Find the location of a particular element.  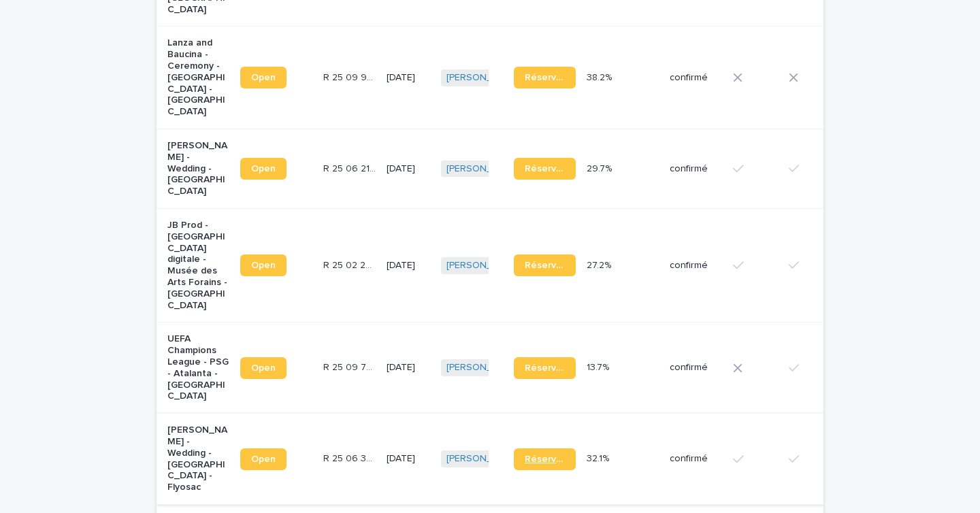

p: R 25 09 953 is located at coordinates (350, 76).